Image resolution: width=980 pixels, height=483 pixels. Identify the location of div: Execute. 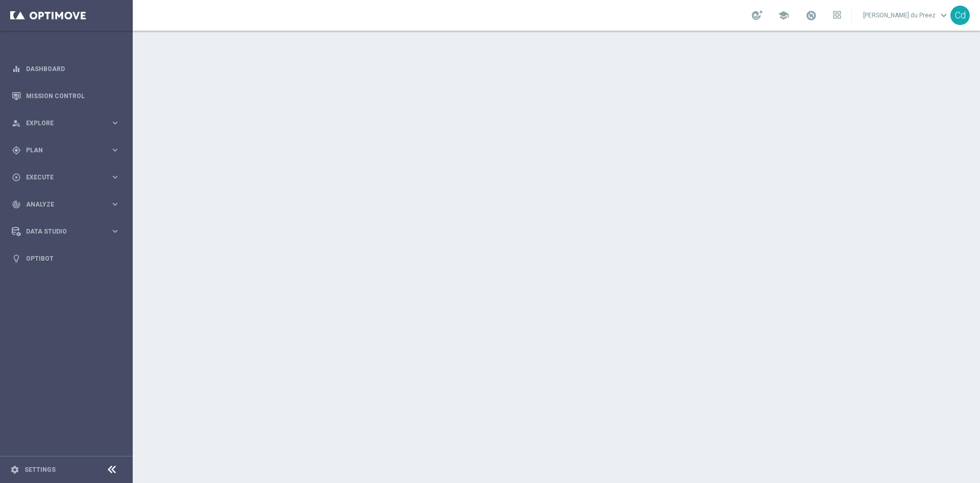
(61, 177).